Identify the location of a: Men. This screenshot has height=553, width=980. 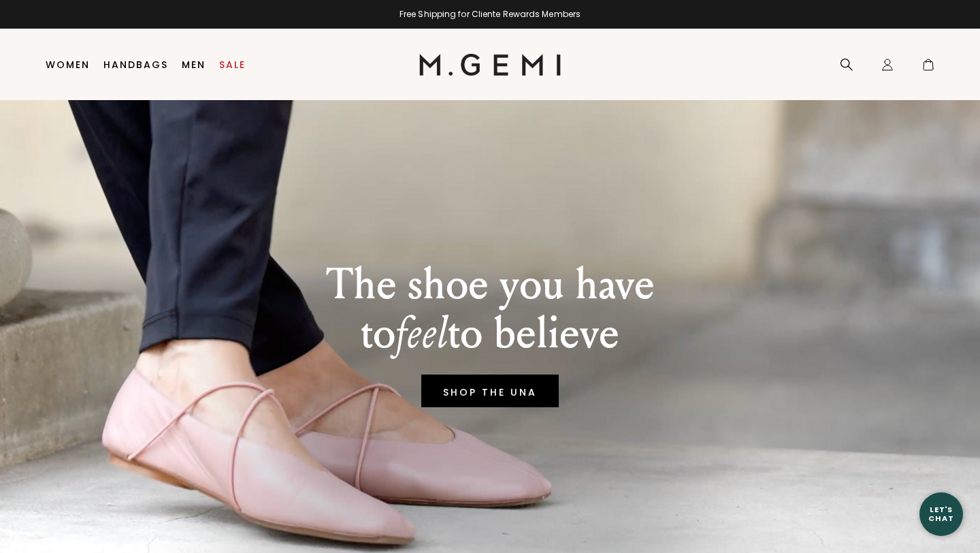
(193, 64).